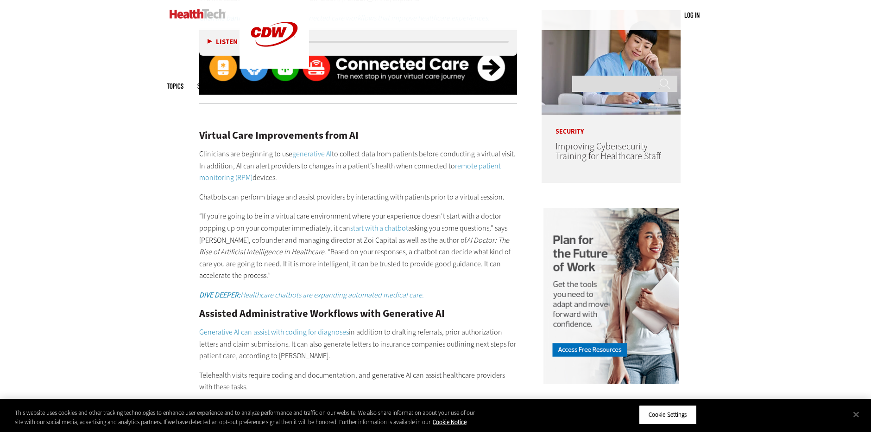 The width and height of the screenshot is (871, 432). Describe the element at coordinates (274, 66) in the screenshot. I see `a: CDW` at that location.